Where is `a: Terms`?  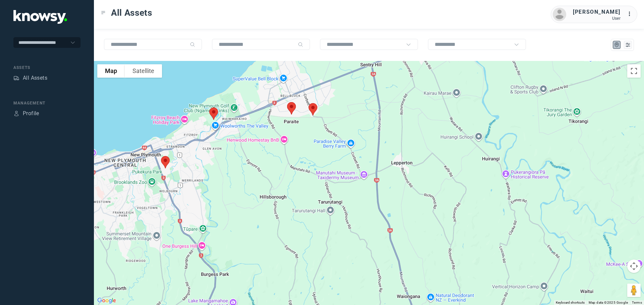 a: Terms is located at coordinates (637, 303).